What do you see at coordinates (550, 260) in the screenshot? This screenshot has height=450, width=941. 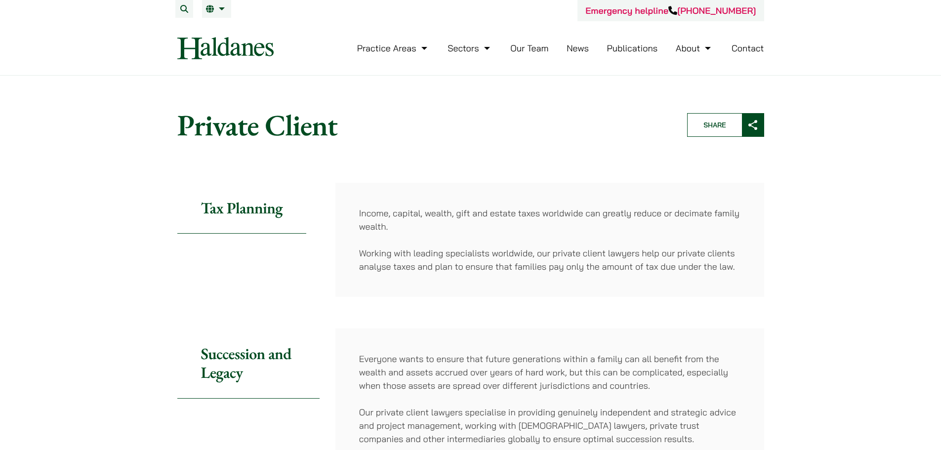 I see `p: Working with leading specialists worldwide, our private client lawyers help our private clients a...` at bounding box center [550, 260].